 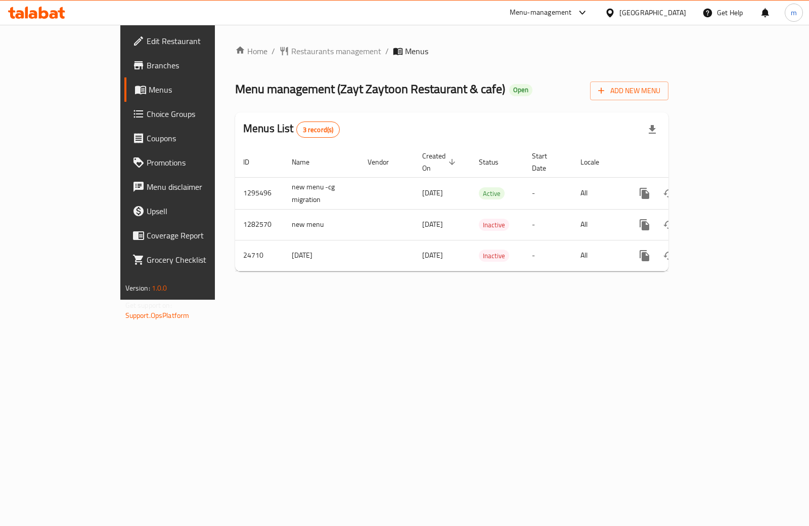 What do you see at coordinates (318, 129) in the screenshot?
I see `div: Total records count` at bounding box center [318, 129].